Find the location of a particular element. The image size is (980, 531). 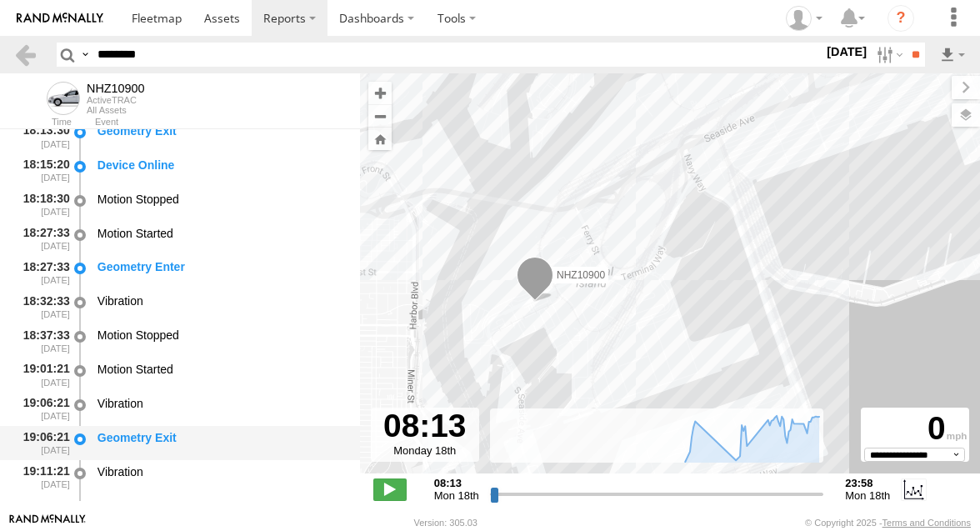

a: Terms and Conditions is located at coordinates (927, 523).